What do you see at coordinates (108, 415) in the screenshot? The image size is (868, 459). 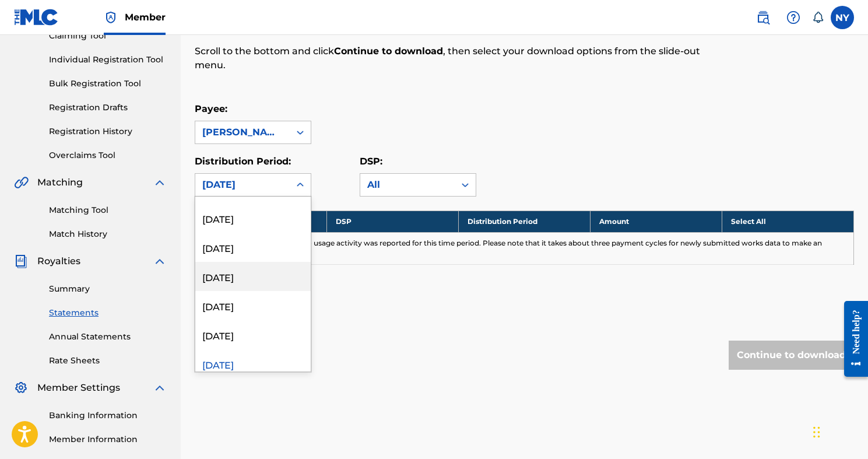 I see `a: Banking Information` at bounding box center [108, 415].